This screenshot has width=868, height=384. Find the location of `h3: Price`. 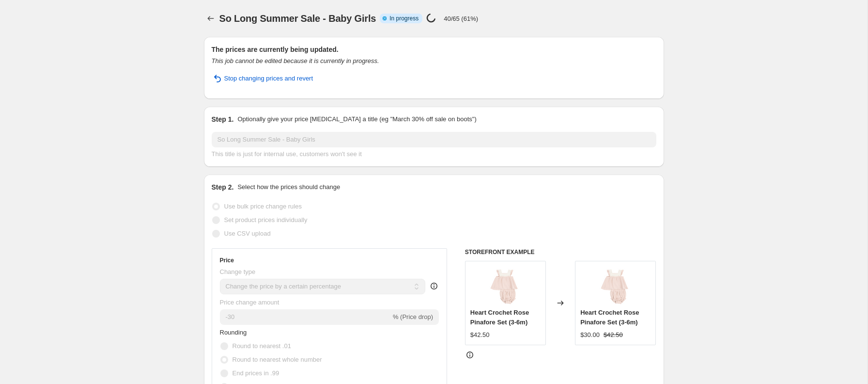

h3: Price is located at coordinates (227, 260).